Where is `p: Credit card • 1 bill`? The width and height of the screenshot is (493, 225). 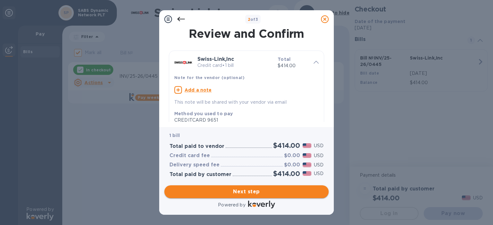 p: Credit card • 1 bill is located at coordinates (235, 65).